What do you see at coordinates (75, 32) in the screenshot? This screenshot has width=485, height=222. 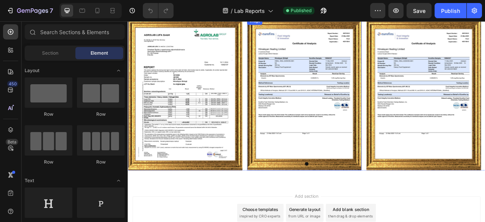 I see `input: Search Sections & Elements` at bounding box center [75, 32].